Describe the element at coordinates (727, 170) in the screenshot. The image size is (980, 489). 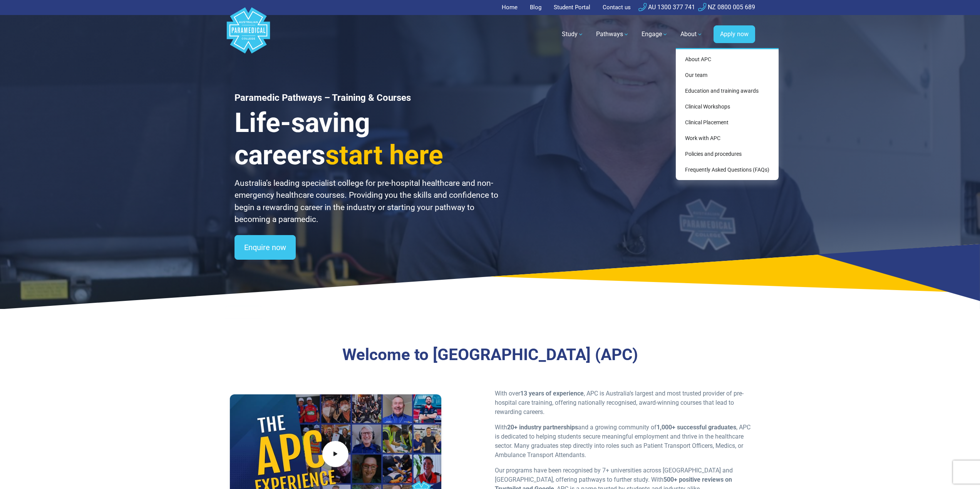
I see `a: Frequently Asked Questions (FAQs)` at that location.